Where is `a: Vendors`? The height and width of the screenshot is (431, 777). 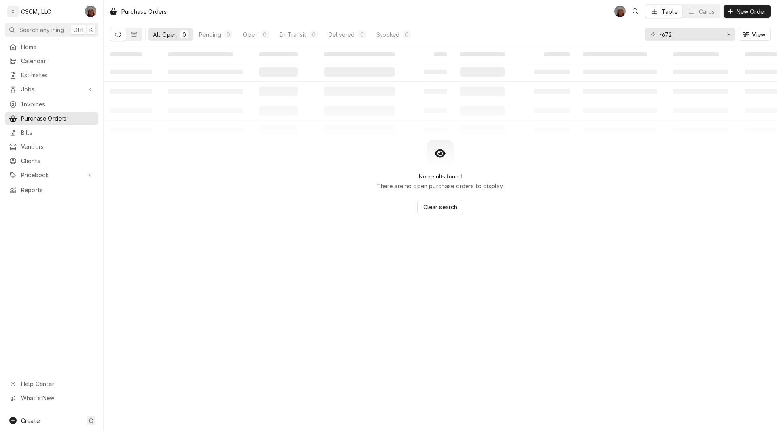
a: Vendors is located at coordinates (51, 146).